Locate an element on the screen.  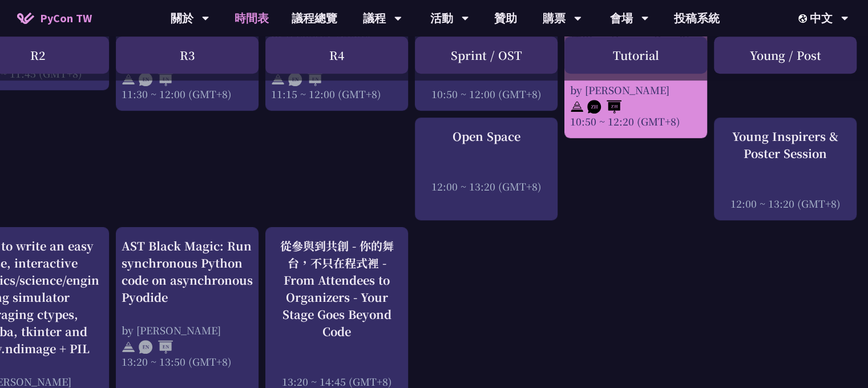
img: Home icon of PyCon TW 2025 is located at coordinates (26, 18).